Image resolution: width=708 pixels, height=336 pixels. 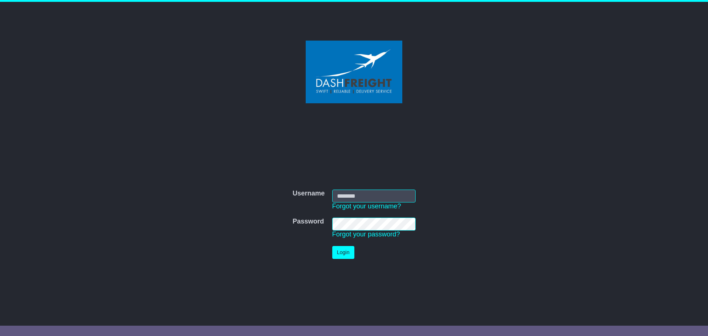 What do you see at coordinates (308, 222) in the screenshot?
I see `label: Password` at bounding box center [308, 222].